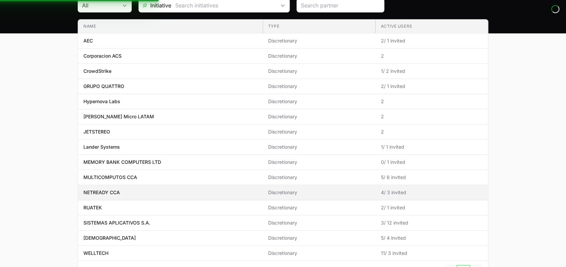 The image size is (566, 267). What do you see at coordinates (102, 193) in the screenshot?
I see `p: NETREADY CCA` at bounding box center [102, 193].